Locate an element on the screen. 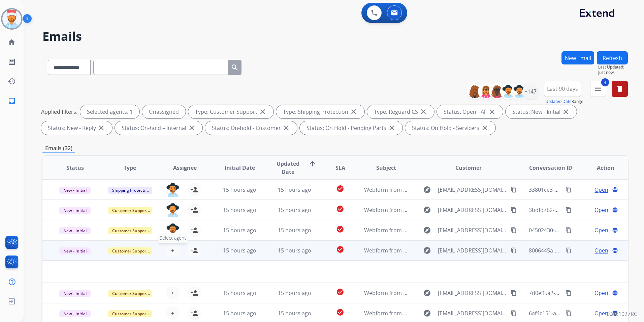 The image size is (644, 322). span: Shipping Protection is located at coordinates (131, 190).